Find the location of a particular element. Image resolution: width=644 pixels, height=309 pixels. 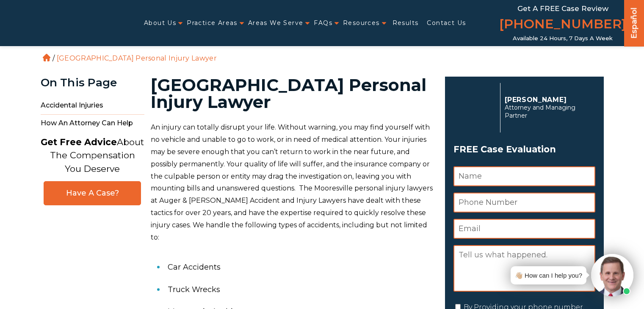

a: Resources is located at coordinates (361, 23).